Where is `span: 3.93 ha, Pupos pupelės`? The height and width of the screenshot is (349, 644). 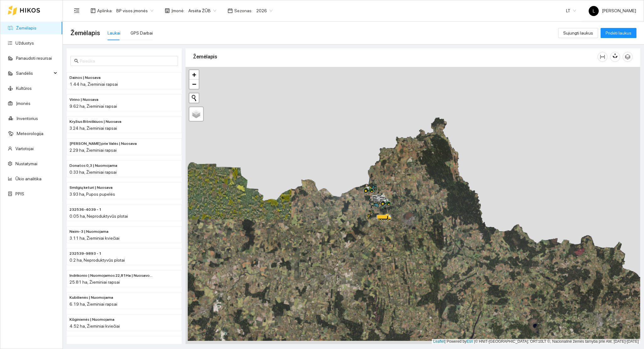
span: 3.93 ha, Pupos pupelės is located at coordinates (92, 194).